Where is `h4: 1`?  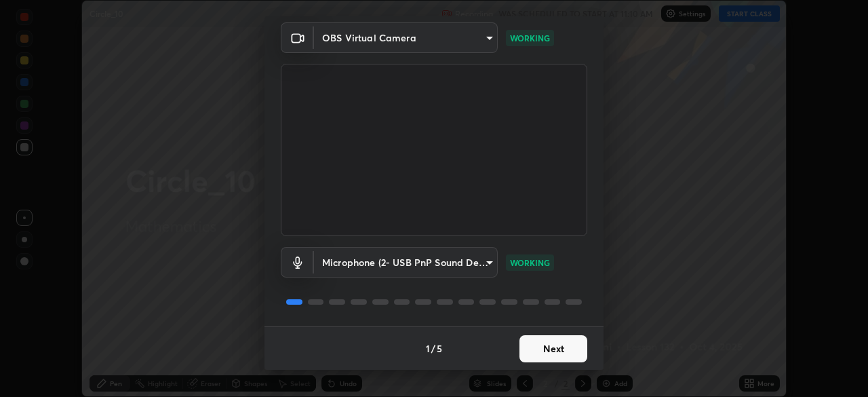 h4: 1 is located at coordinates (428, 348).